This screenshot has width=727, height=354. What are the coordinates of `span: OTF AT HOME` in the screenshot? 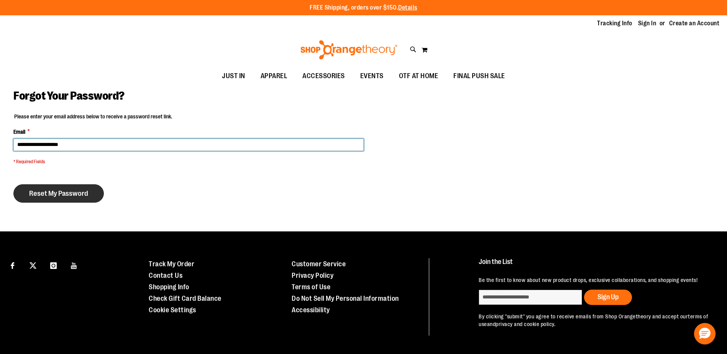 It's located at (418, 76).